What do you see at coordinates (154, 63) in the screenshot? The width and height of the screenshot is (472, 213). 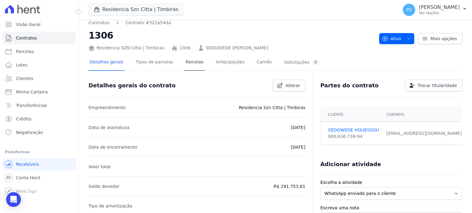 I see `a: Tipos de parcelas` at bounding box center [154, 63].